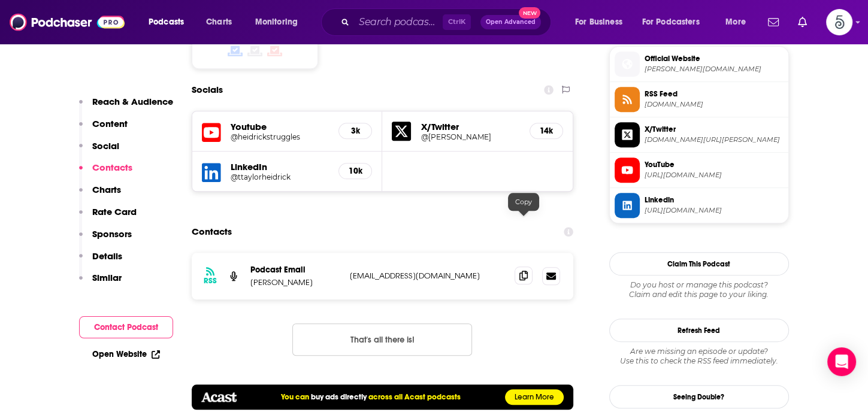 This screenshot has width=868, height=412. I want to click on h5: @heidrickstruggles, so click(280, 137).